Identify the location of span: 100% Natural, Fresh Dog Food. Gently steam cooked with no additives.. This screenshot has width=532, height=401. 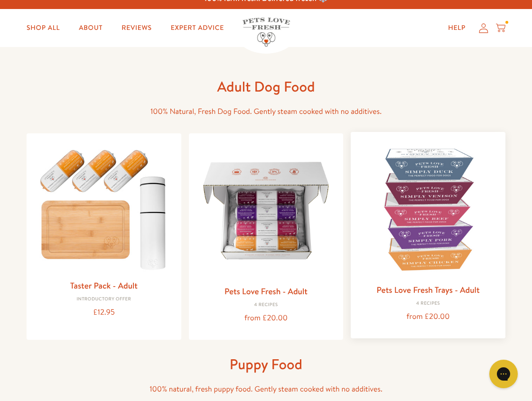
(266, 112).